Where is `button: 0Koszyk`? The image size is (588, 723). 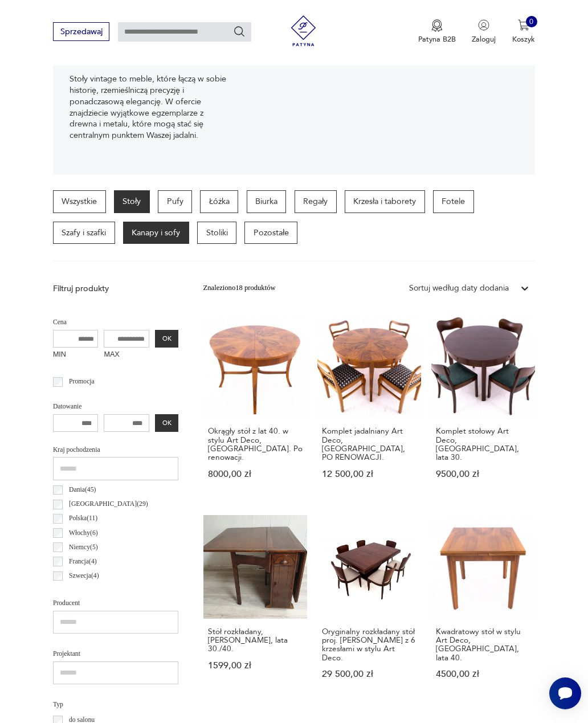 button: 0Koszyk is located at coordinates (524, 32).